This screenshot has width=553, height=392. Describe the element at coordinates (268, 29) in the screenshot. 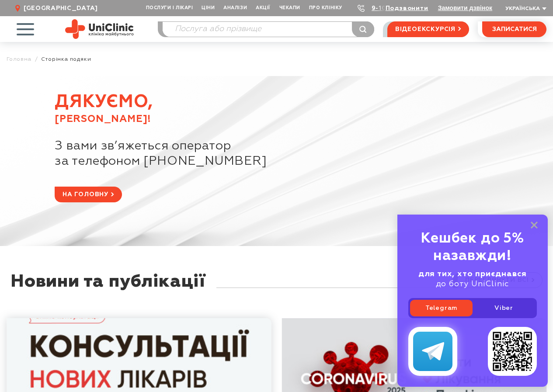

I see `input: Послуга або прізвище` at that location.